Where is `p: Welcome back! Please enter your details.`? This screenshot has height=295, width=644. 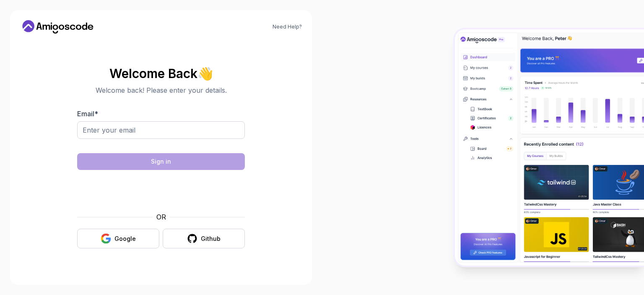
p: Welcome back! Please enter your details. is located at coordinates (161, 90).